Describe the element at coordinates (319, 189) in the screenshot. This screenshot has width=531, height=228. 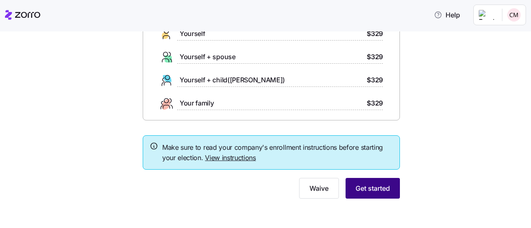
I see `span: Waive` at that location.